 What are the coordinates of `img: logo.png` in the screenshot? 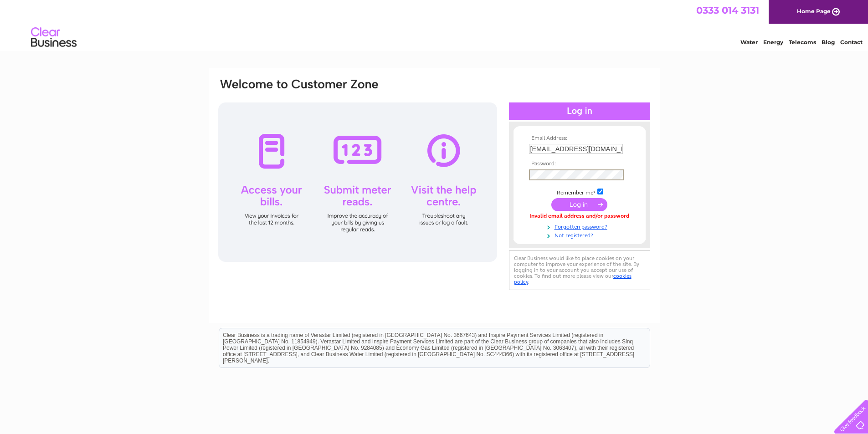 It's located at (54, 37).